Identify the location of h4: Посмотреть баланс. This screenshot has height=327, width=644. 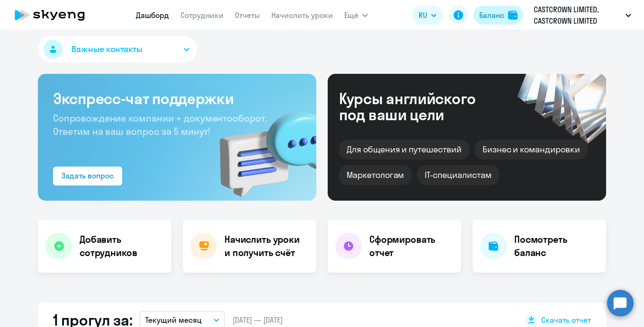
(556, 246).